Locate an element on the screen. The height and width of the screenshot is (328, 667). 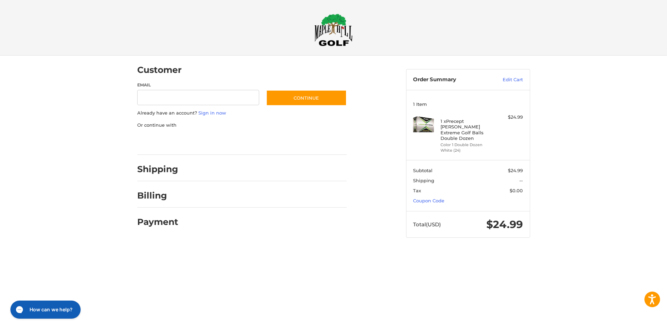
div: $24.99 is located at coordinates (509, 117).